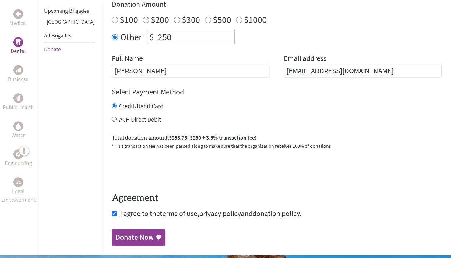 Image resolution: width=451 pixels, height=258 pixels. What do you see at coordinates (18, 70) in the screenshot?
I see `img: Business` at bounding box center [18, 70].